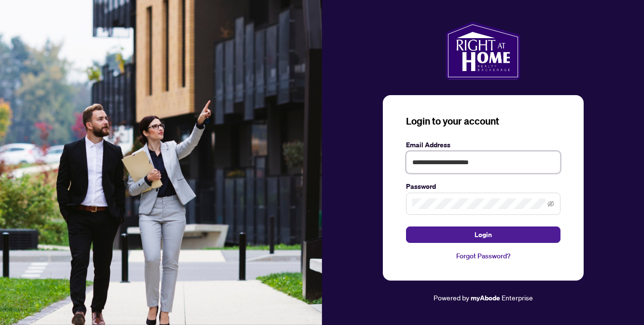 This screenshot has height=325, width=644. What do you see at coordinates (517, 298) in the screenshot?
I see `span: Enterprise` at bounding box center [517, 298].